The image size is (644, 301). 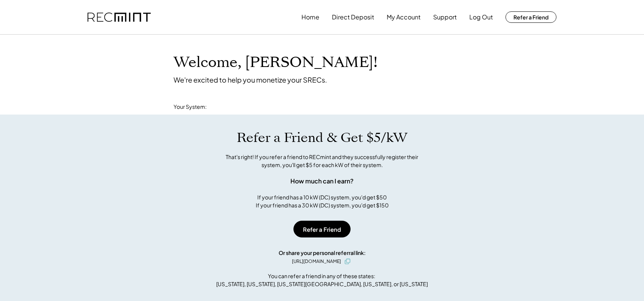 I want to click on div: Or share your personal referral link:, so click(x=322, y=252).